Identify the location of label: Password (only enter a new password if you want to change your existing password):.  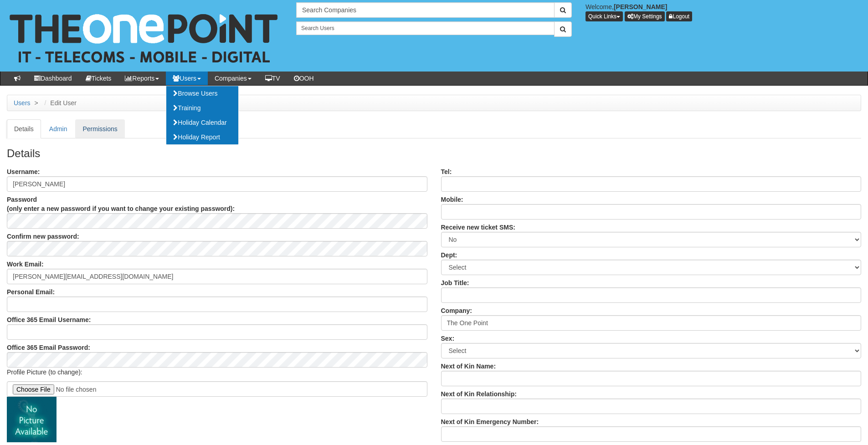
(121, 203).